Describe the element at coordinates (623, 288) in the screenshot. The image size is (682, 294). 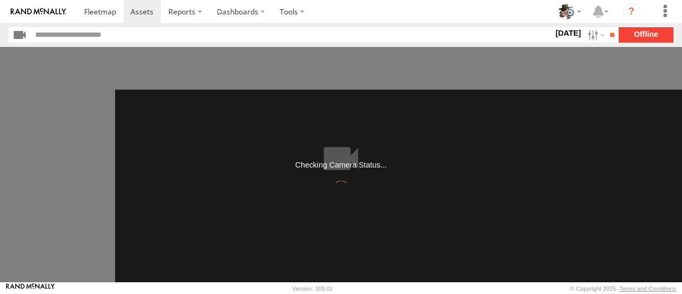
I see `div: © Copyright 2025 -` at that location.